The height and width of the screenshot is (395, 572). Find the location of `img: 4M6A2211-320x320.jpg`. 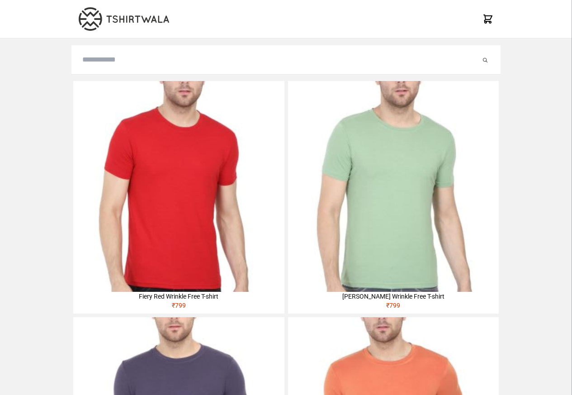

img: 4M6A2211-320x320.jpg is located at coordinates (394, 186).